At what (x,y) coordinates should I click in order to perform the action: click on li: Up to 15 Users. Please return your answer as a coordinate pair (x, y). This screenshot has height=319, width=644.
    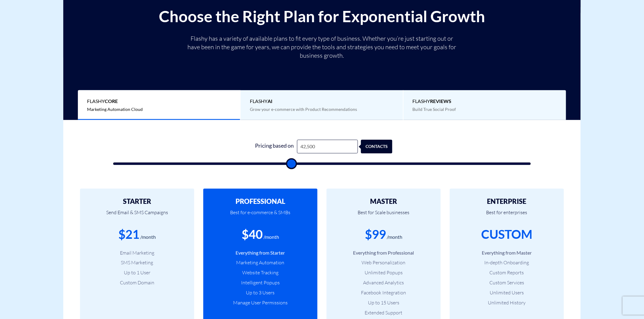
    Looking at the image, I should click on (384, 303).